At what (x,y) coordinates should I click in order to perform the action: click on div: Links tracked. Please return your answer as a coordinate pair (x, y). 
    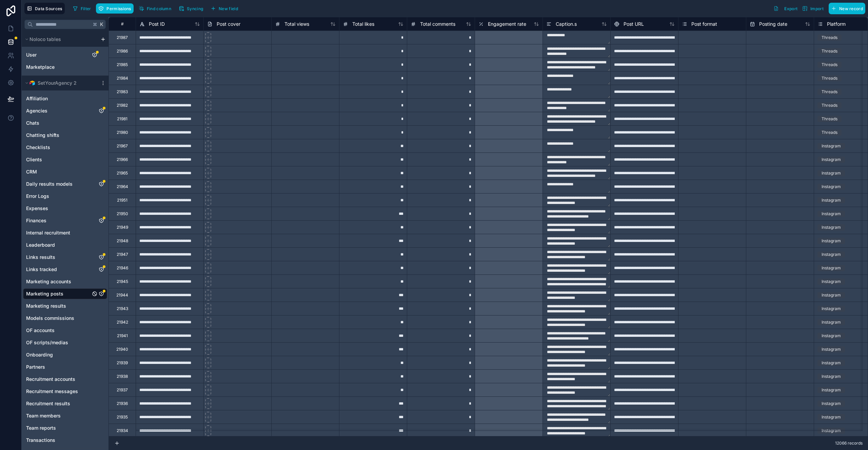
    Looking at the image, I should click on (65, 269).